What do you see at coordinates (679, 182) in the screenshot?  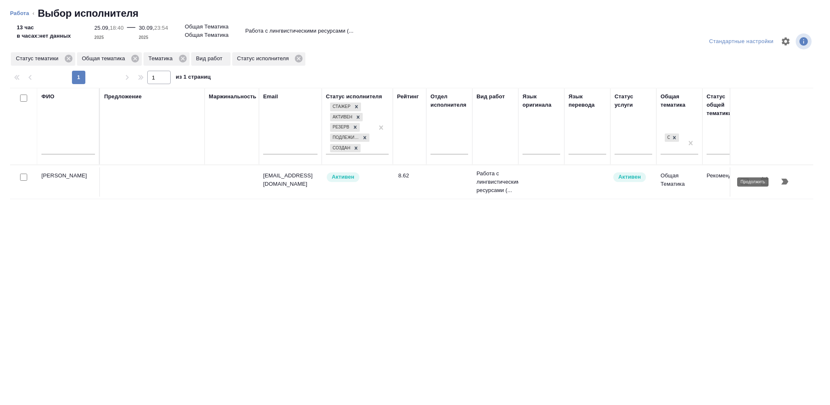 I see `td: Общая Тематика` at bounding box center [679, 182].